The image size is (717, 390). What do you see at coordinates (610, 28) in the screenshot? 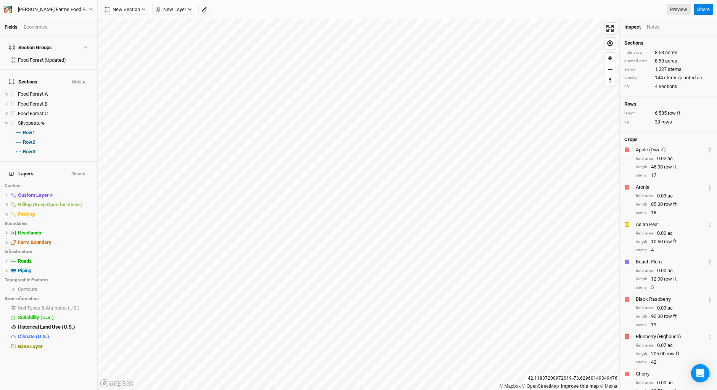
I see `button: Enter fullscreen` at bounding box center [610, 28].